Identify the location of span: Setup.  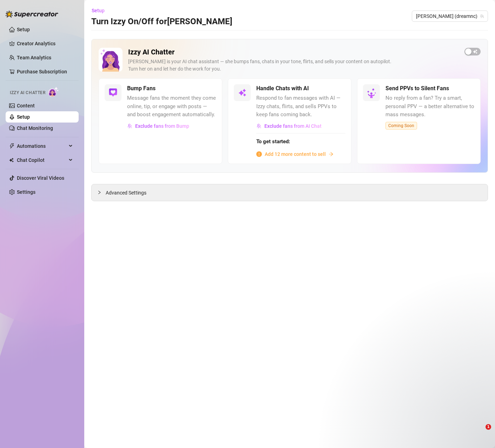
(98, 10).